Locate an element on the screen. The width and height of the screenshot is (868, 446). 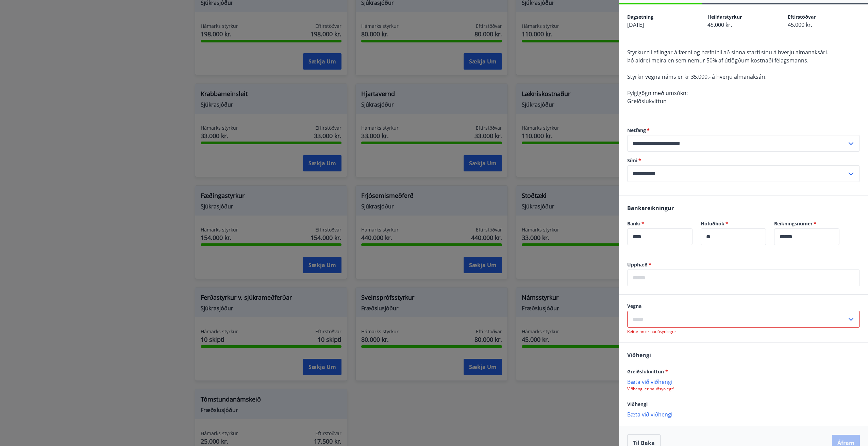
span: Bankareikningur is located at coordinates (650, 208).